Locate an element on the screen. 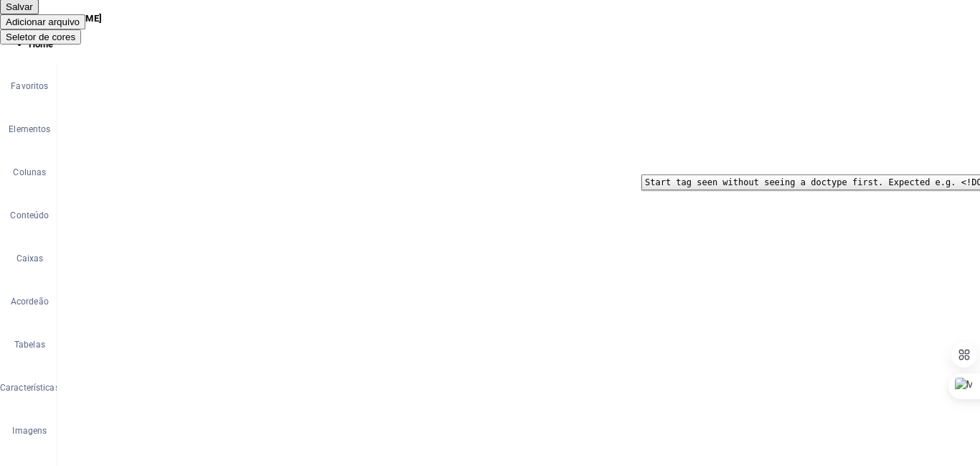 The height and width of the screenshot is (466, 980). p: Acordeão is located at coordinates (29, 301).